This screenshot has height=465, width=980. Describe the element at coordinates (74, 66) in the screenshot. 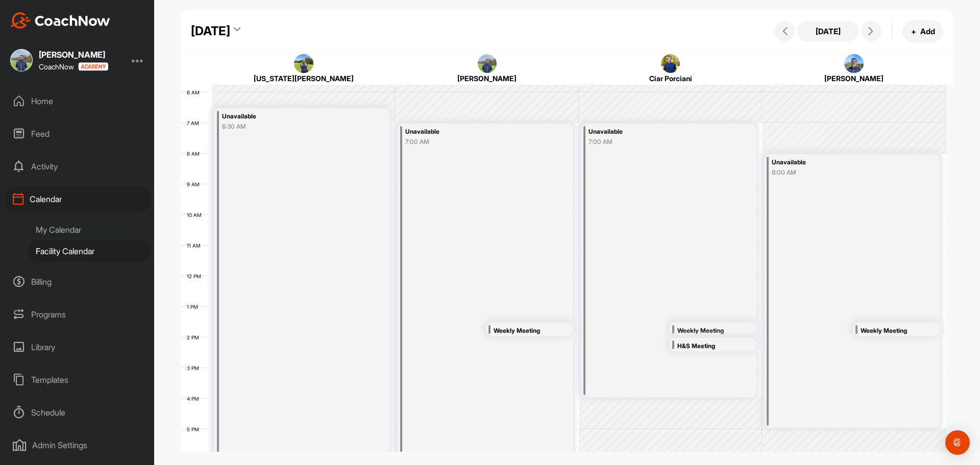

I see `div: CoachNow` at that location.